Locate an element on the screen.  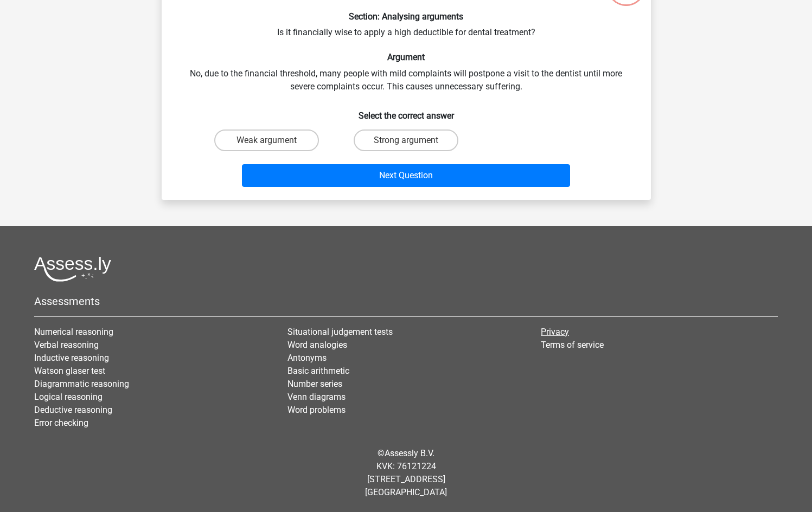
a: Antonyms is located at coordinates (307, 358).